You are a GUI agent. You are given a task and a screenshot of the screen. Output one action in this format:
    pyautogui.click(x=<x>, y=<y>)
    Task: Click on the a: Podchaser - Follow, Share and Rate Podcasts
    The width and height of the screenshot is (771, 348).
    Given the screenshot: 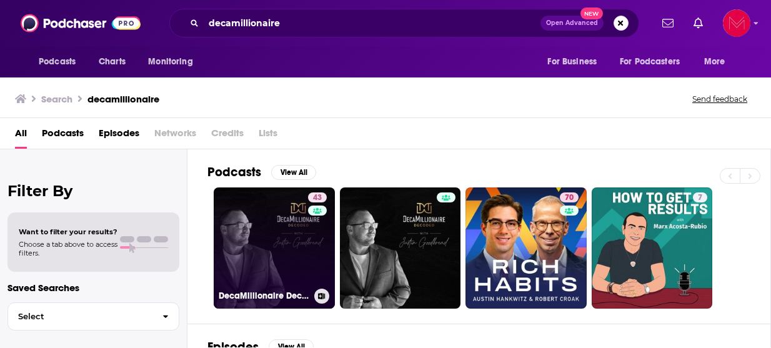 What is the action you would take?
    pyautogui.click(x=81, y=23)
    